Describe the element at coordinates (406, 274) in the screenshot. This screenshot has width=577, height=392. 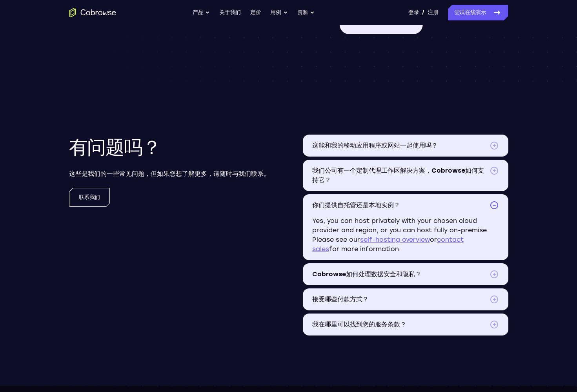
I see `summary: Cobrowse如何处理数据安全和隐私？` at that location.